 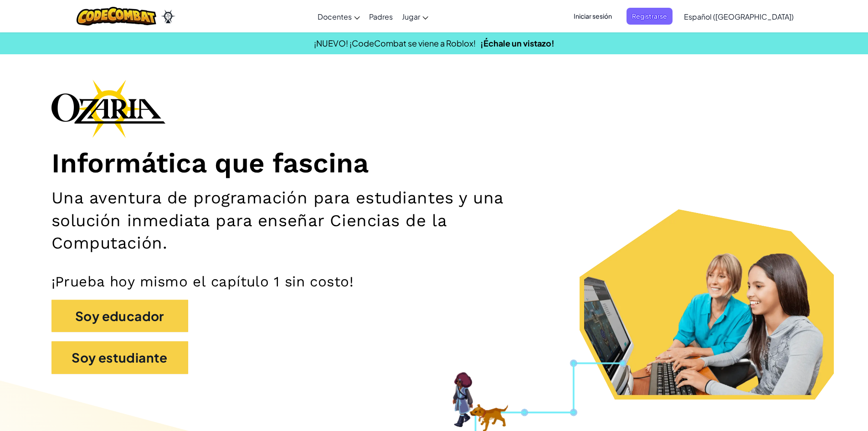 What do you see at coordinates (411, 17) in the screenshot?
I see `span: Jugar` at bounding box center [411, 17].